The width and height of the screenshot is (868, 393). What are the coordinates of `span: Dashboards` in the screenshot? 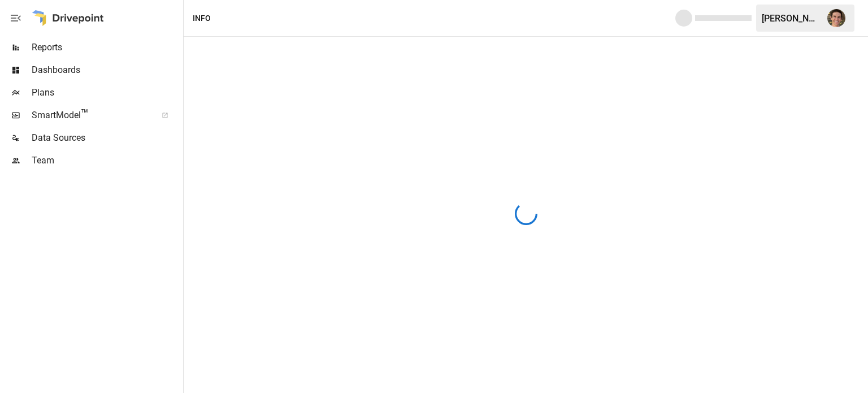 It's located at (107, 70).